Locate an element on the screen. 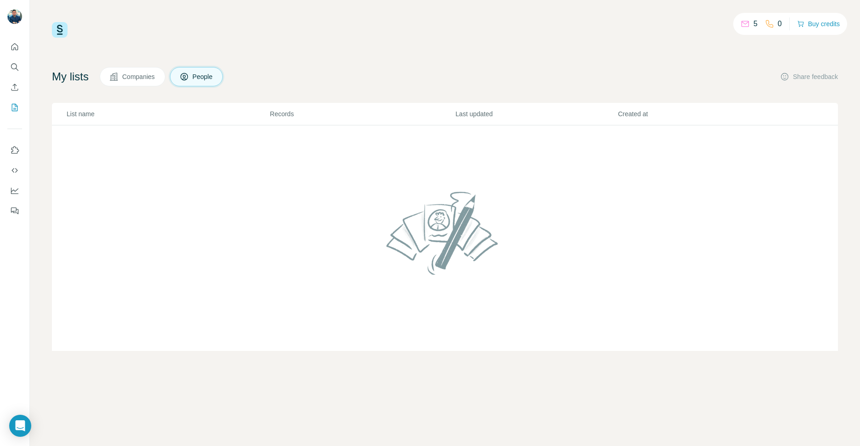 Image resolution: width=860 pixels, height=446 pixels. span: People is located at coordinates (203, 77).